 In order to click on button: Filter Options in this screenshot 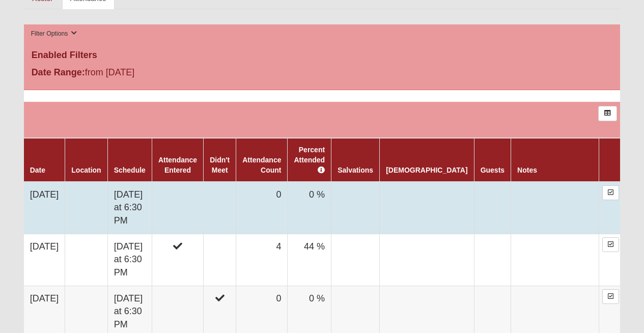, I will do `click(54, 34)`.